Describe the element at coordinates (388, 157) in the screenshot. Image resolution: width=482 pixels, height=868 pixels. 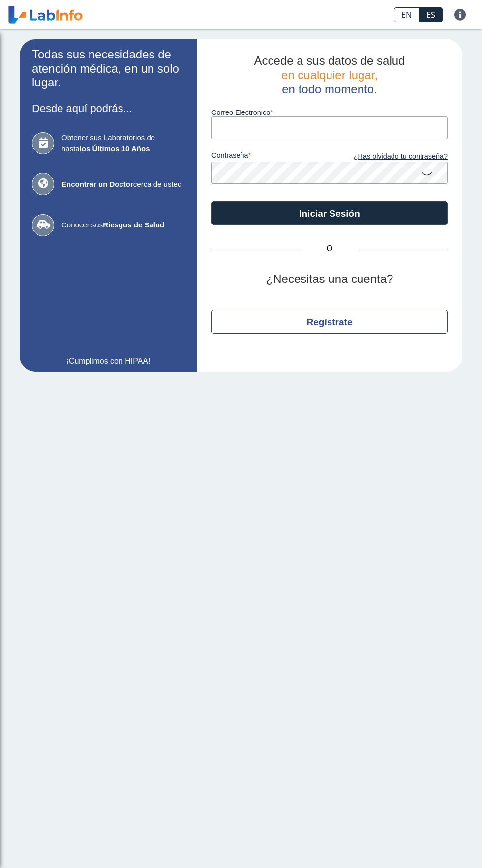
I see `a: ¿Has olvidado tu contraseña?` at that location.